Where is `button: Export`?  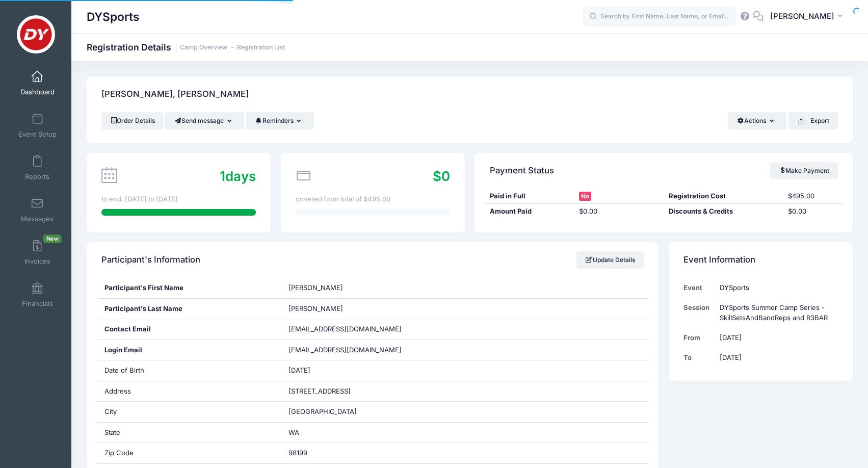
button: Export is located at coordinates (813, 121).